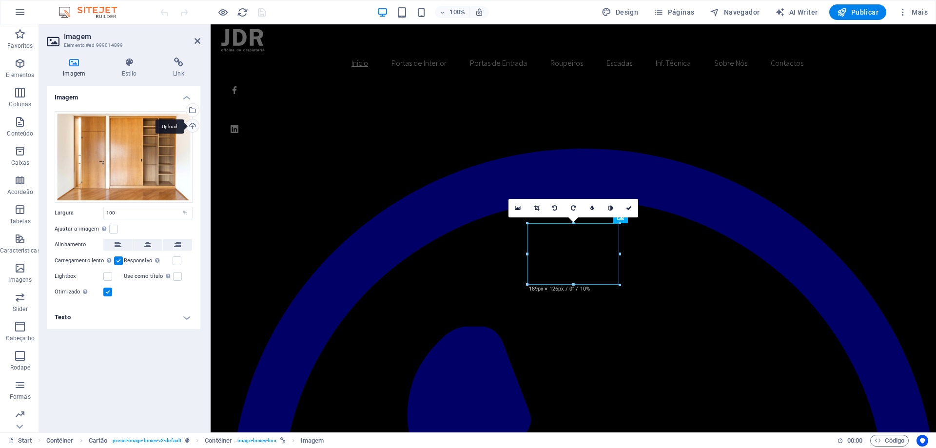 This screenshot has height=448, width=936. Describe the element at coordinates (913, 12) in the screenshot. I see `button: Mais` at that location.